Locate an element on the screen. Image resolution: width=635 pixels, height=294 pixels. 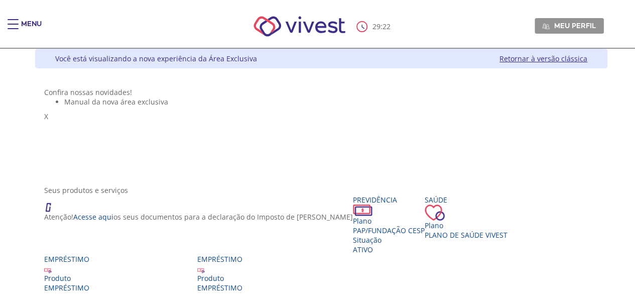
span: Meu perfil is located at coordinates (575, 26).